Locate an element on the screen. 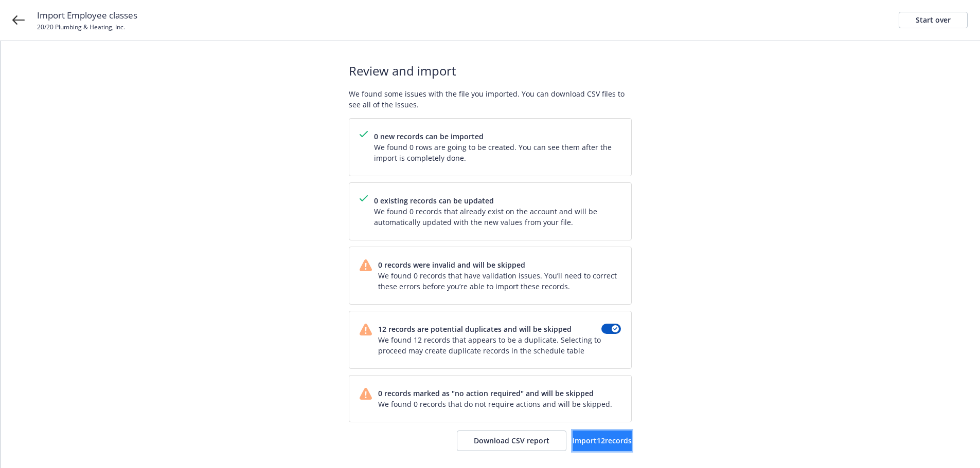 Image resolution: width=980 pixels, height=468 pixels. span: Review and import is located at coordinates (490, 71).